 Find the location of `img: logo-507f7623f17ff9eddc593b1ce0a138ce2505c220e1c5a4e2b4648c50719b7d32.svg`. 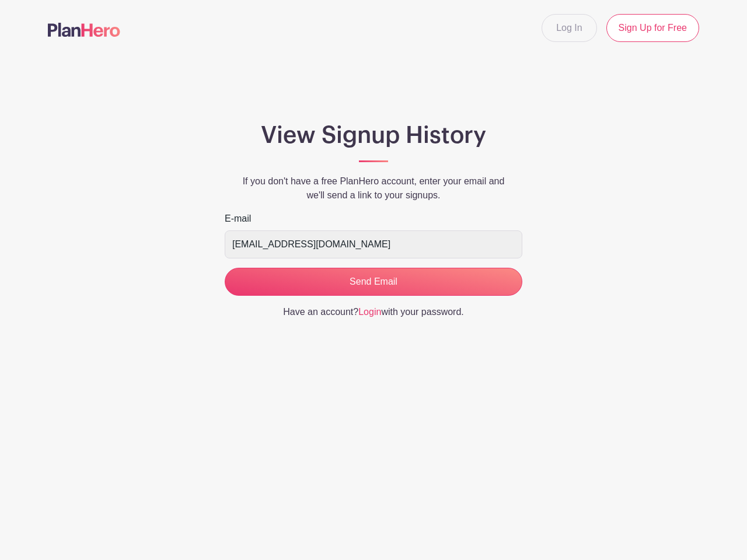

img: logo-507f7623f17ff9eddc593b1ce0a138ce2505c220e1c5a4e2b4648c50719b7d32.svg is located at coordinates (84, 30).